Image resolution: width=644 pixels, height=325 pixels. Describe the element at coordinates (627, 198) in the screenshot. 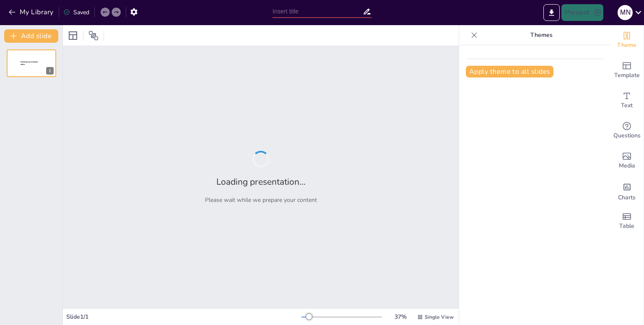

I see `span: Charts` at that location.